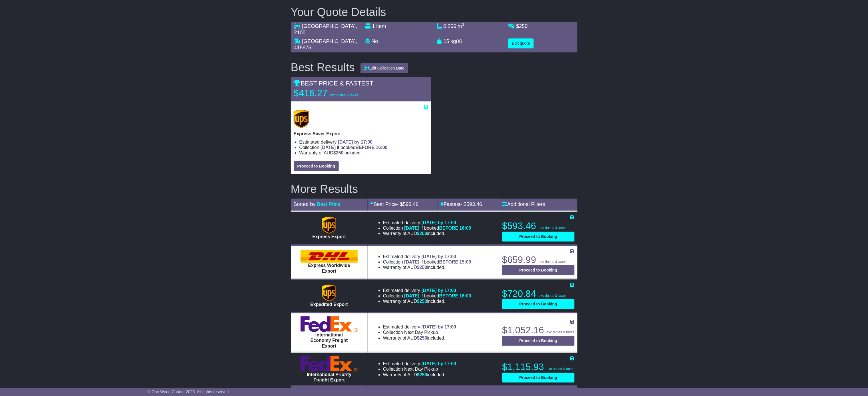 This screenshot has height=396, width=868. Describe the element at coordinates (330, 226) in the screenshot. I see `img: UPS (new): Express Export` at that location.